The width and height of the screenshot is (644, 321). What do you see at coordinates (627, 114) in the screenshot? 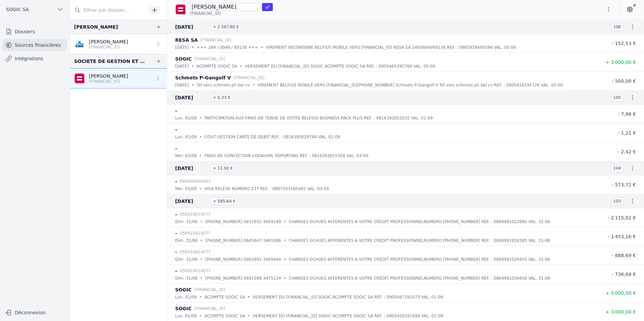
I see `span: - 7,96 €` at bounding box center [627, 114].